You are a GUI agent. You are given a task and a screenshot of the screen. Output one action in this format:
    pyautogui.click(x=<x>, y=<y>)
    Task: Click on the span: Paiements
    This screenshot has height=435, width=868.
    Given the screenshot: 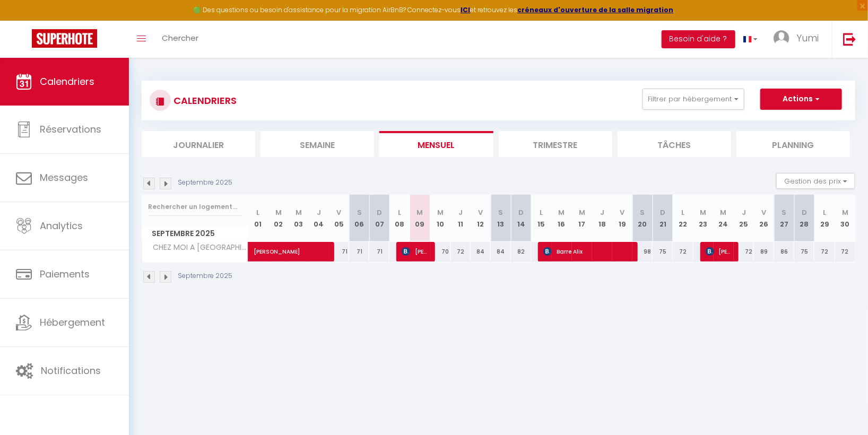 What is the action you would take?
    pyautogui.click(x=65, y=273)
    